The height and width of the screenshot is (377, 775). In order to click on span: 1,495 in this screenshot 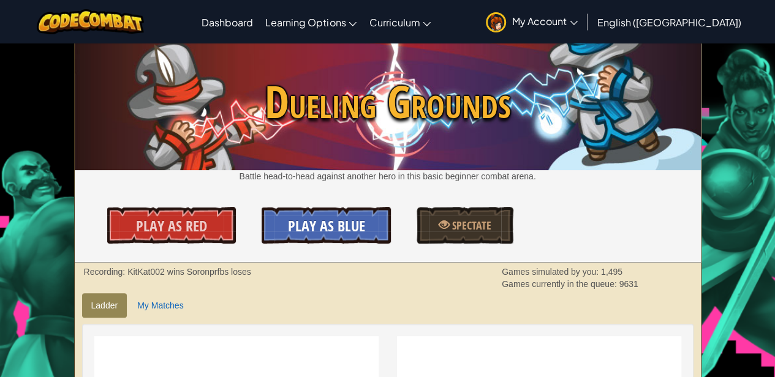, I will do `click(612, 272)`.